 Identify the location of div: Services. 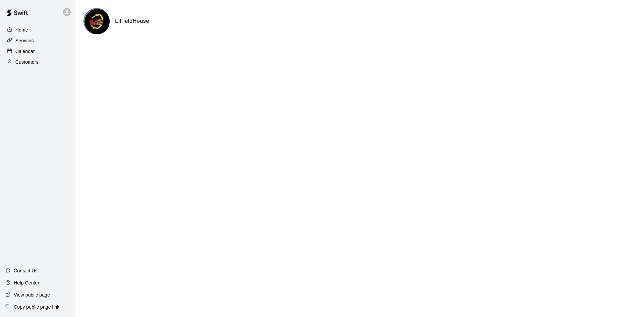
(37, 41).